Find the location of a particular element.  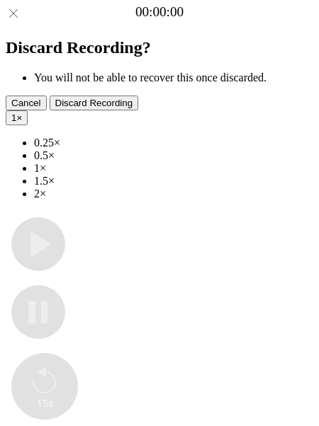

a: 00:00:00 is located at coordinates (159, 12).